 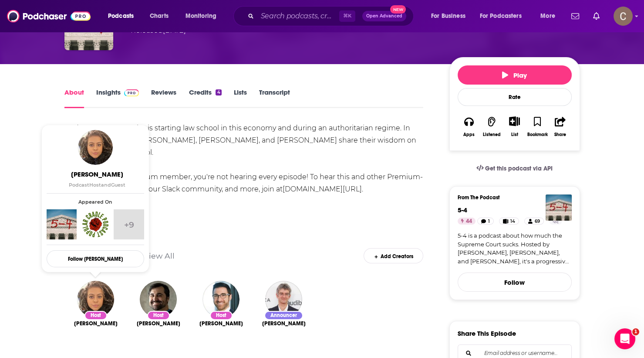 What do you see at coordinates (491, 135) in the screenshot?
I see `div: Listened` at bounding box center [491, 135].